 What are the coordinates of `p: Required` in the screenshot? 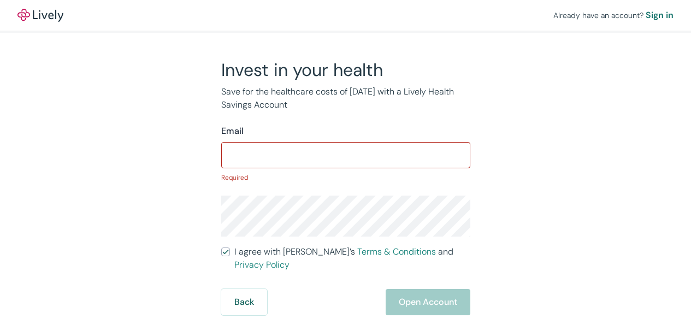 It's located at (346, 177).